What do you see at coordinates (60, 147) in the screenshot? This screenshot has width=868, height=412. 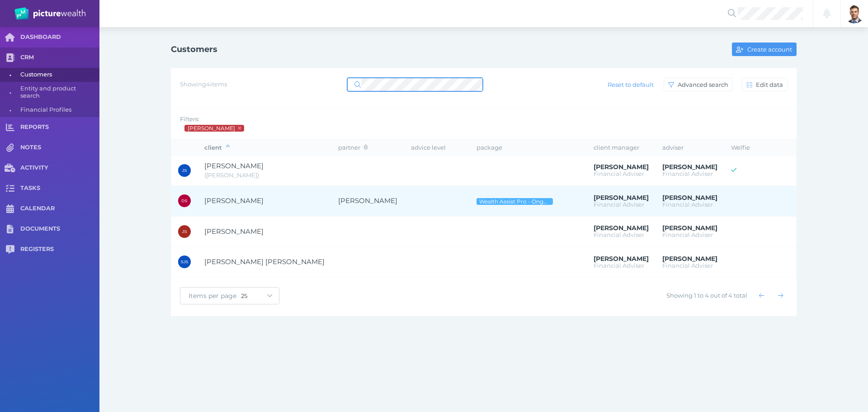 I see `span: NOTES` at bounding box center [60, 147].